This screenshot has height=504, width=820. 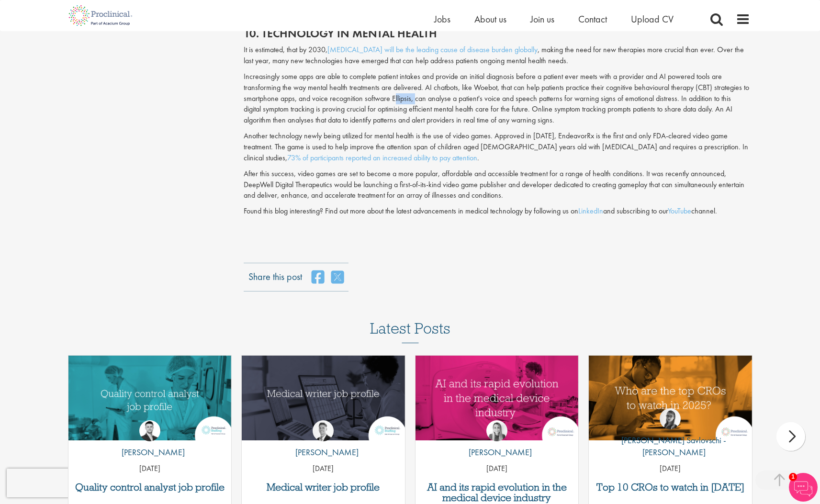 What do you see at coordinates (149, 398) in the screenshot?
I see `img: quality control analyst job profile` at bounding box center [149, 398].